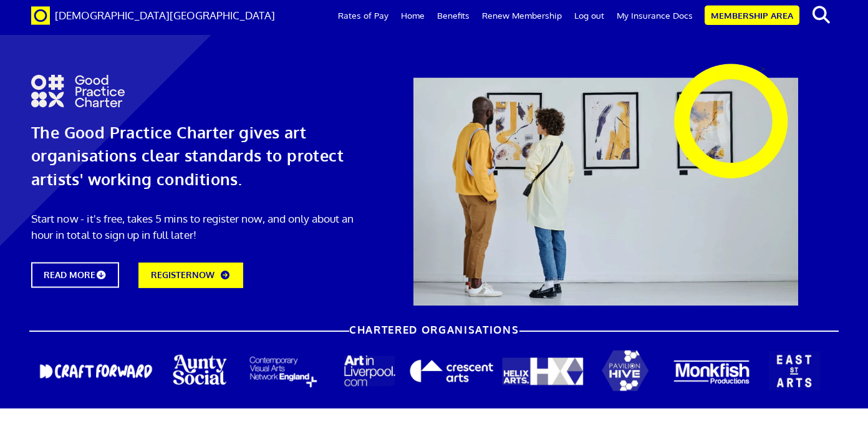 This screenshot has width=868, height=439. What do you see at coordinates (194, 227) in the screenshot?
I see `p: Start now - it's free, takes 5 mins to register now, and only about an hour in total to sign up i...` at bounding box center [194, 227].